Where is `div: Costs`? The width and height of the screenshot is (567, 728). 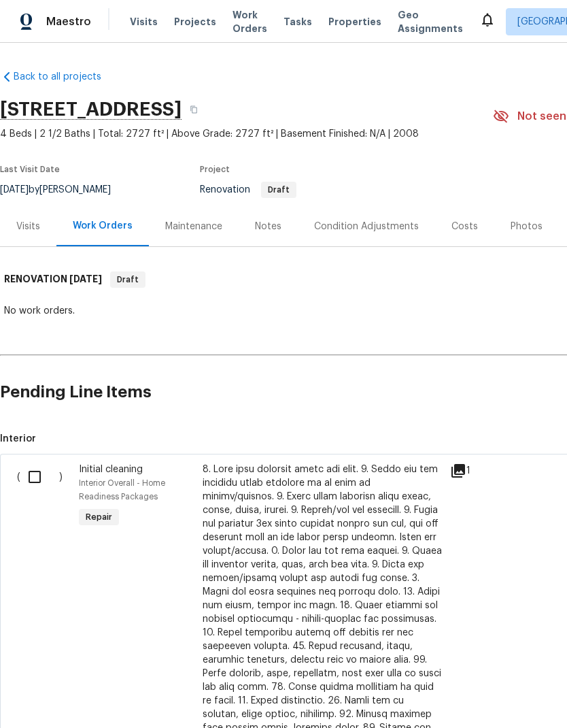
div: Costs is located at coordinates (465, 227).